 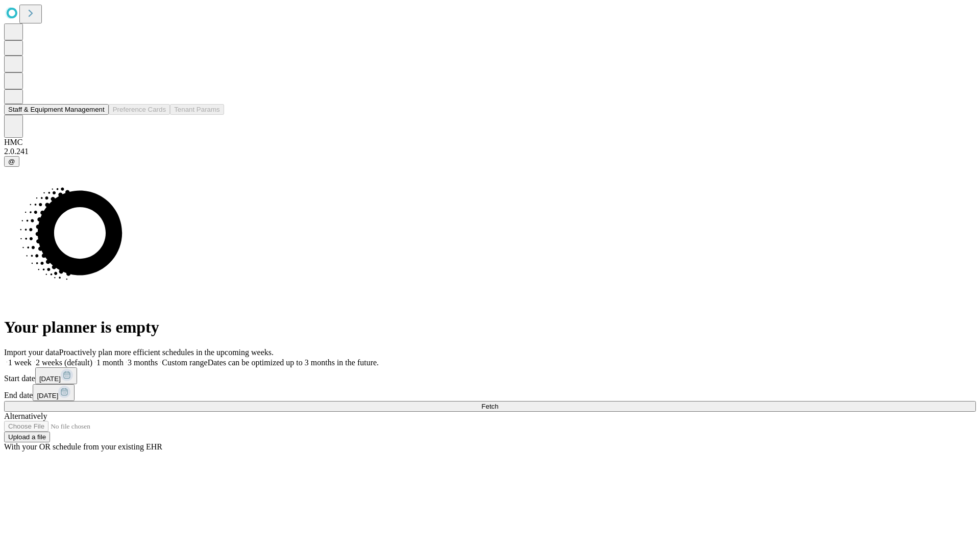 I want to click on span: Custom range, so click(x=184, y=362).